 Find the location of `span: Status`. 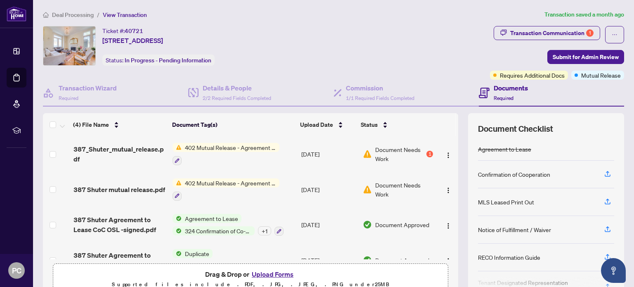

span: Status is located at coordinates (369, 125).